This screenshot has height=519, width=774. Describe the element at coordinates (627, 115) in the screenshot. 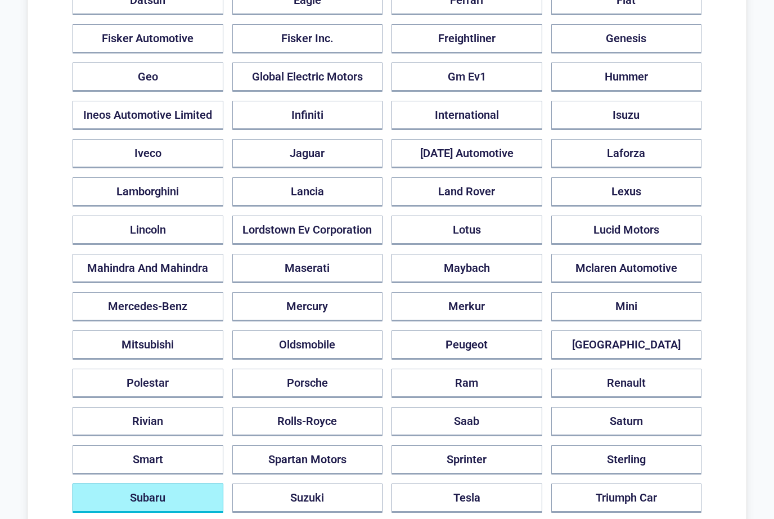

I see `button: Isuzu` at that location.